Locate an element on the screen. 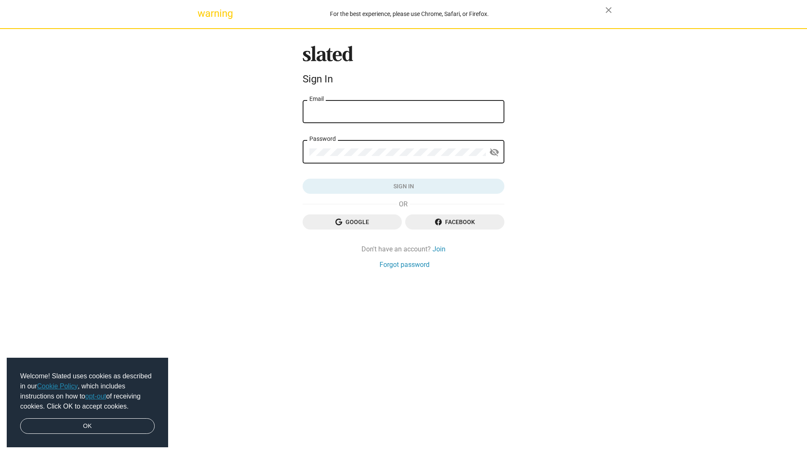 This screenshot has height=454, width=807. span: Welcome! Slated uses cookies as described in our , which includes instructions on how to of recei... is located at coordinates (87, 391).